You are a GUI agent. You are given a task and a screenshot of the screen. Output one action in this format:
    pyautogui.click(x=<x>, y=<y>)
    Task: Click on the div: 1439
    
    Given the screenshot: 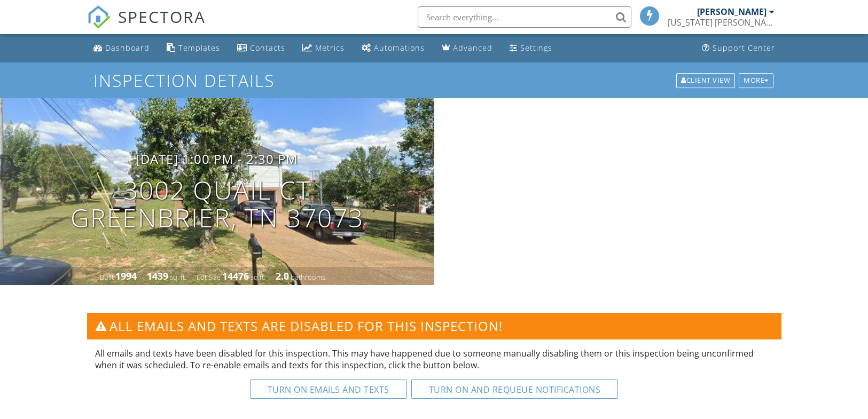 What is the action you would take?
    pyautogui.click(x=158, y=276)
    